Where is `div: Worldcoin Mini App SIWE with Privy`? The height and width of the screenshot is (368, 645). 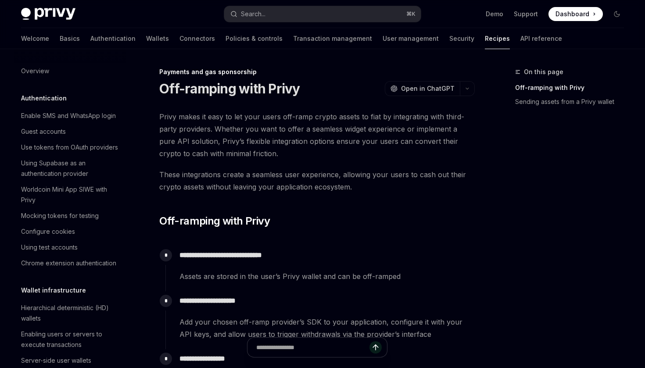
div: Worldcoin Mini App SIWE with Privy is located at coordinates (71, 195).